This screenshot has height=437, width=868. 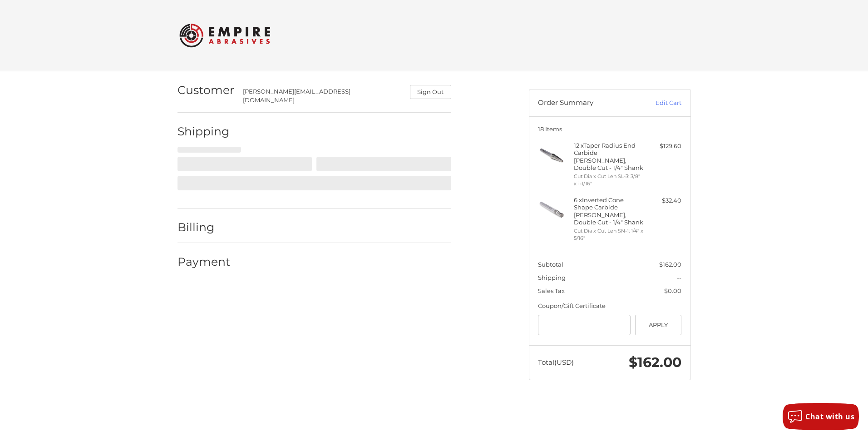 I want to click on div: $32.40, so click(x=663, y=201).